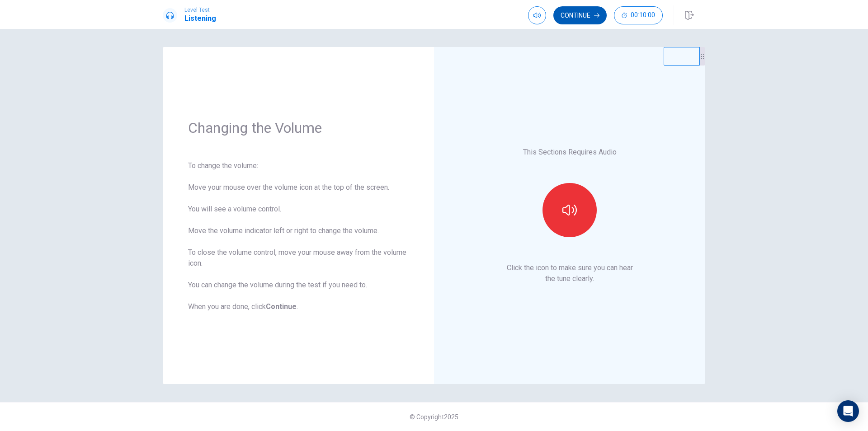 The width and height of the screenshot is (868, 431). What do you see at coordinates (848, 411) in the screenshot?
I see `div: Open Intercom Messenger` at bounding box center [848, 411].